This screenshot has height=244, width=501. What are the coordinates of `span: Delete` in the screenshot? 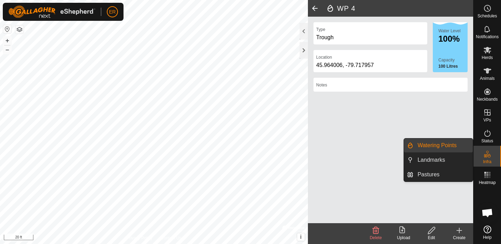 It's located at (376, 238).